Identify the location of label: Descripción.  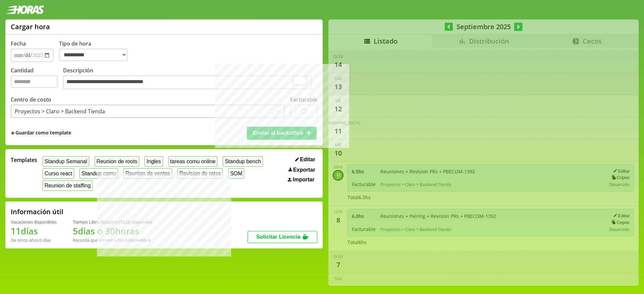
(190, 79).